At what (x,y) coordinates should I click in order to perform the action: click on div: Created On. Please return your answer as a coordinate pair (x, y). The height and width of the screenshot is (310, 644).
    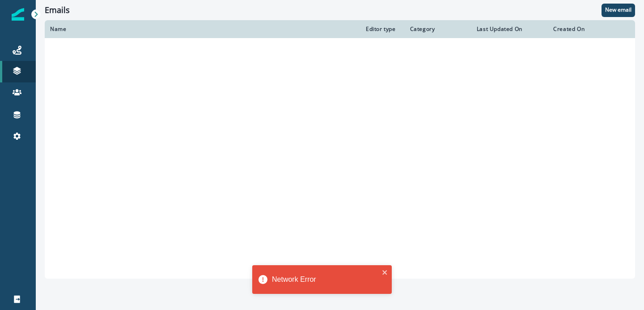
    Looking at the image, I should click on (586, 29).